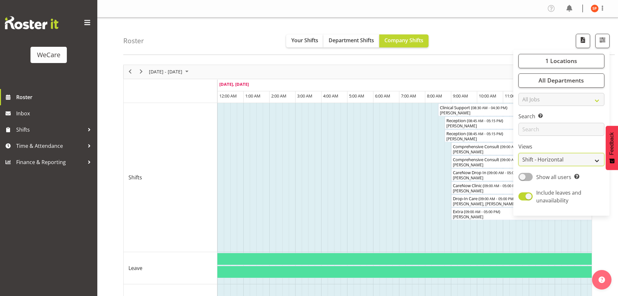 The width and height of the screenshot is (618, 296). What do you see at coordinates (561, 80) in the screenshot?
I see `span: All Departments` at bounding box center [561, 80].